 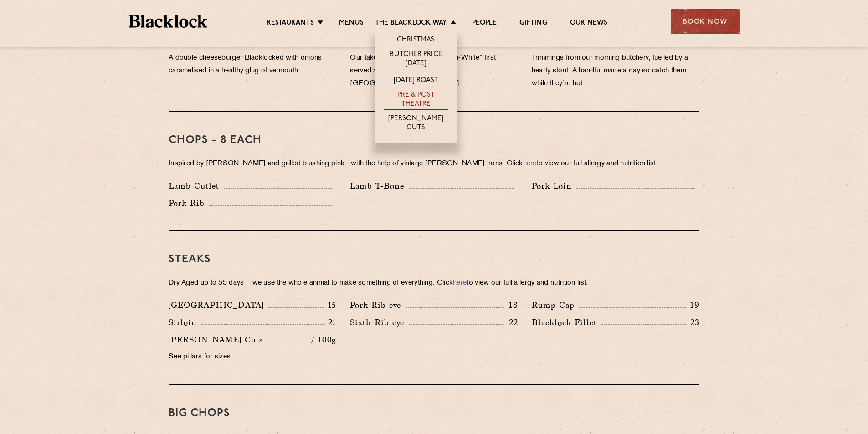 I want to click on p: Pork Rib, so click(x=189, y=203).